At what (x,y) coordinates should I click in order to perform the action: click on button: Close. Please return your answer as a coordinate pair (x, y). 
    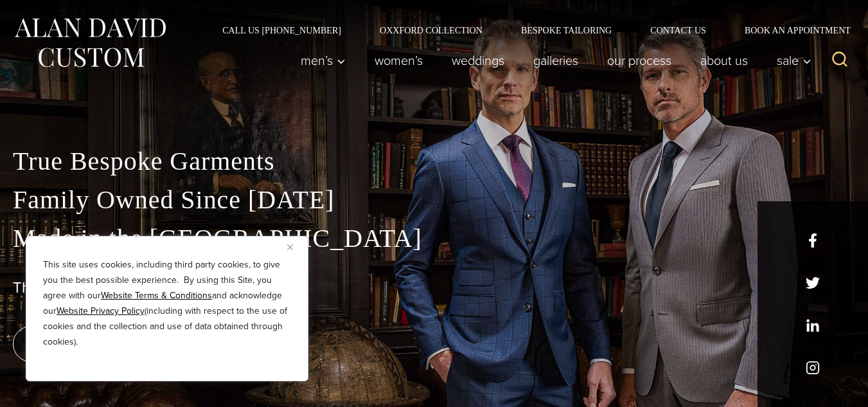
    Looking at the image, I should click on (295, 246).